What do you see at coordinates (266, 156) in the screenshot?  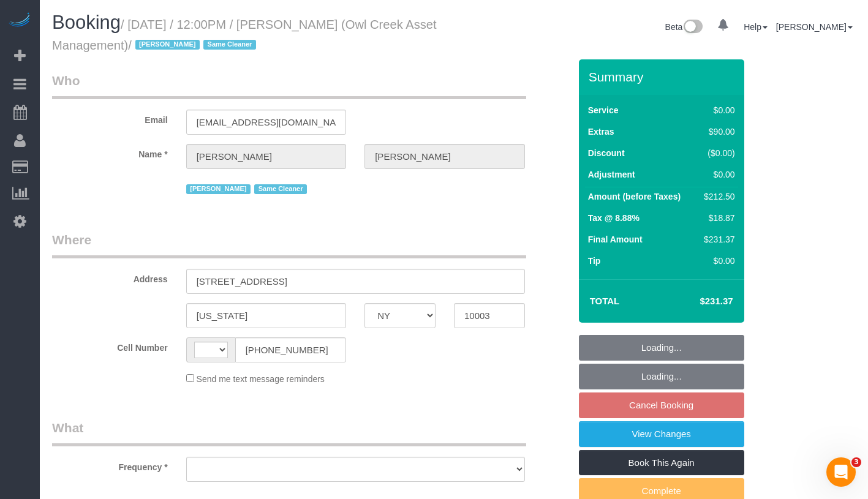 I see `input: First Name` at bounding box center [266, 156].